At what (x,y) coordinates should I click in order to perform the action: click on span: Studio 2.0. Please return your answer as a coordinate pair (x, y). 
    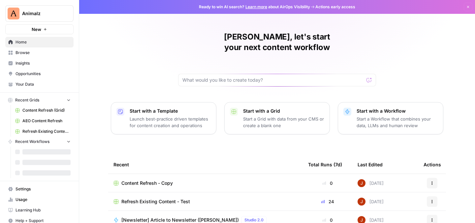
    Looking at the image, I should click on (254, 220).